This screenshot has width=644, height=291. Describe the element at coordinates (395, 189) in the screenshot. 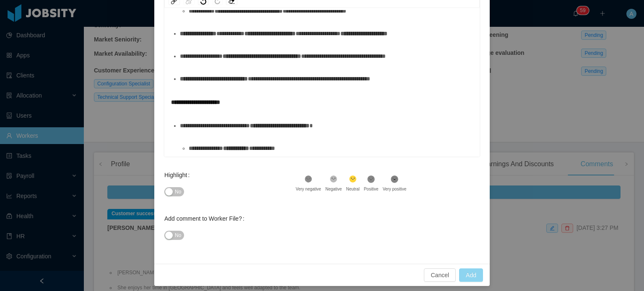

I see `div: Very positive` at that location.